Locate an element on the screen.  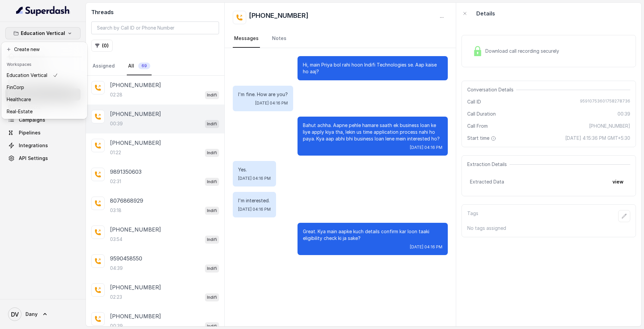
button: Education Vertical is located at coordinates (43, 33).